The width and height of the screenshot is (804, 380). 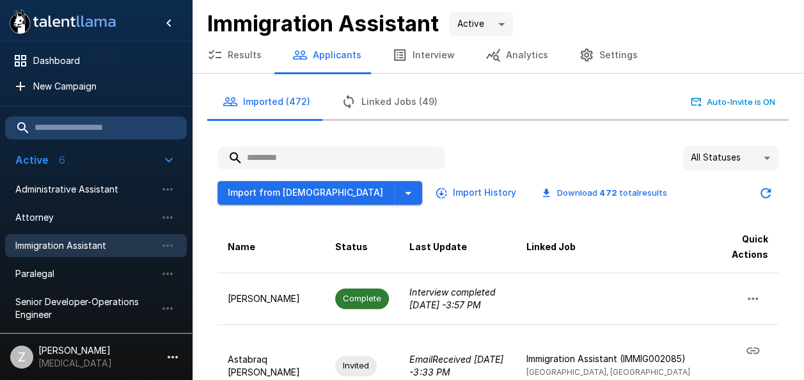 What do you see at coordinates (327, 55) in the screenshot?
I see `button: Applicants` at bounding box center [327, 55].